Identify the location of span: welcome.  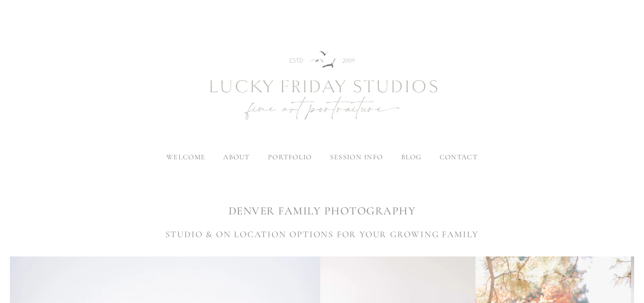
(185, 157).